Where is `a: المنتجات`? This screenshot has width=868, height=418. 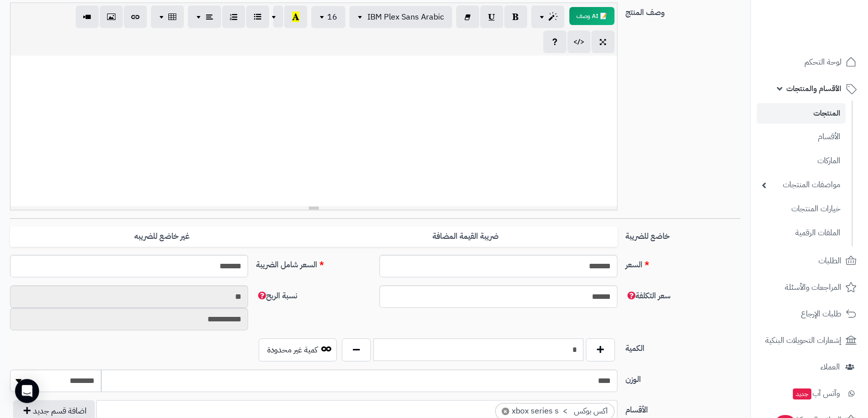
a: المنتجات is located at coordinates (801, 113).